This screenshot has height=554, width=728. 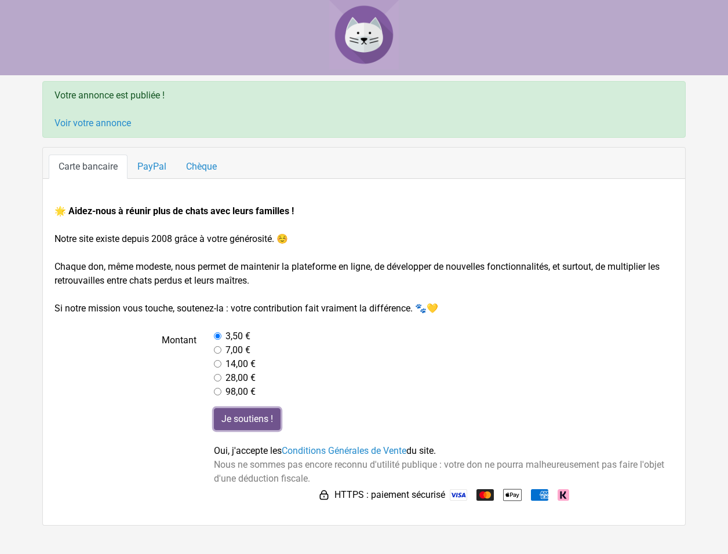 I want to click on div: Votre annonce est publiée !, so click(x=364, y=110).